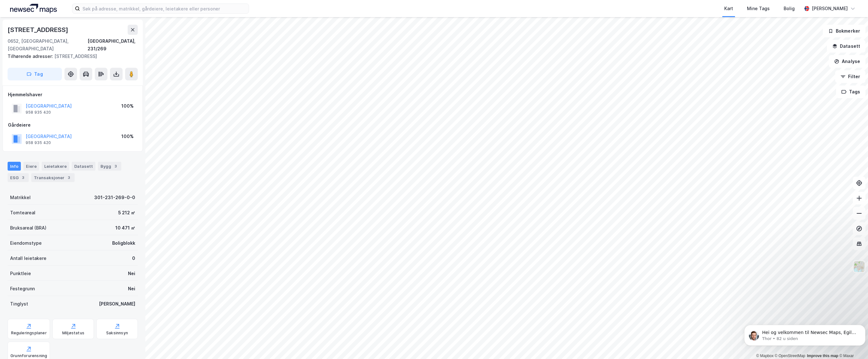 The image size is (868, 359). I want to click on div: Datasett, so click(83, 166).